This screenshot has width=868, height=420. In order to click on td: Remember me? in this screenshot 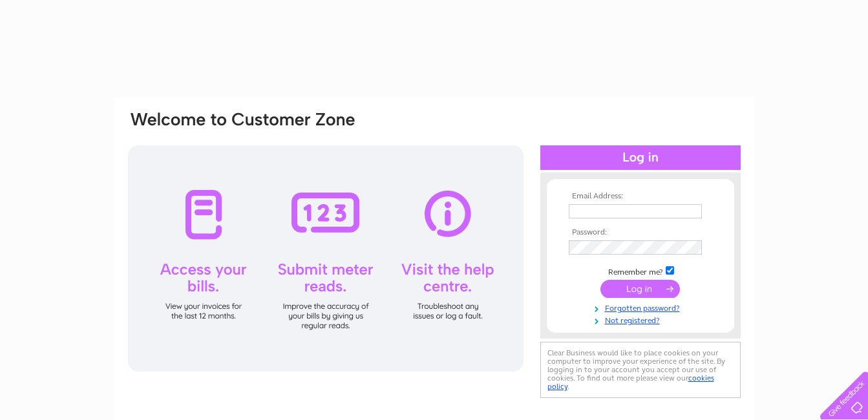, I will do `click(640, 271)`.